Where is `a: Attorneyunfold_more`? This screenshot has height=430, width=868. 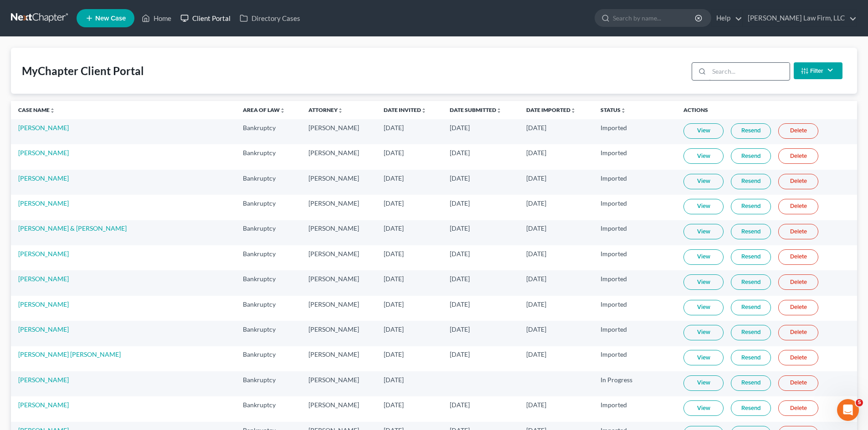 a: Attorneyunfold_more is located at coordinates (326, 109).